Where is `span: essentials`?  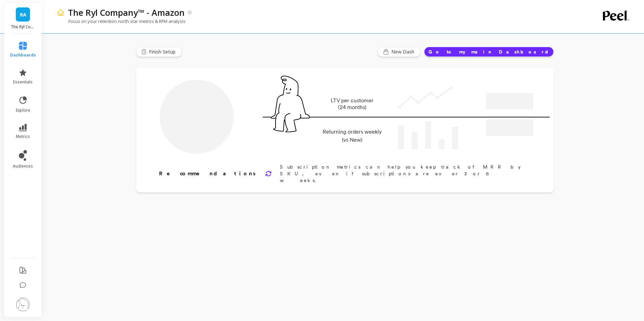
span: essentials is located at coordinates (23, 82).